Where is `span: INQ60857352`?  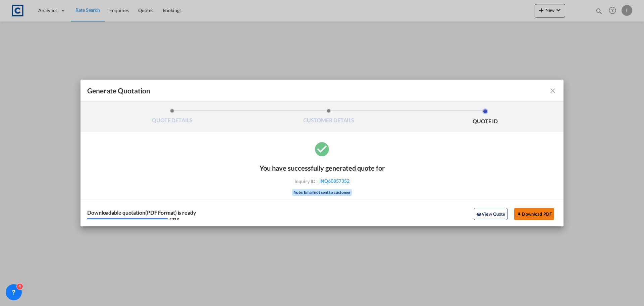
span: INQ60857352 is located at coordinates (334, 181).